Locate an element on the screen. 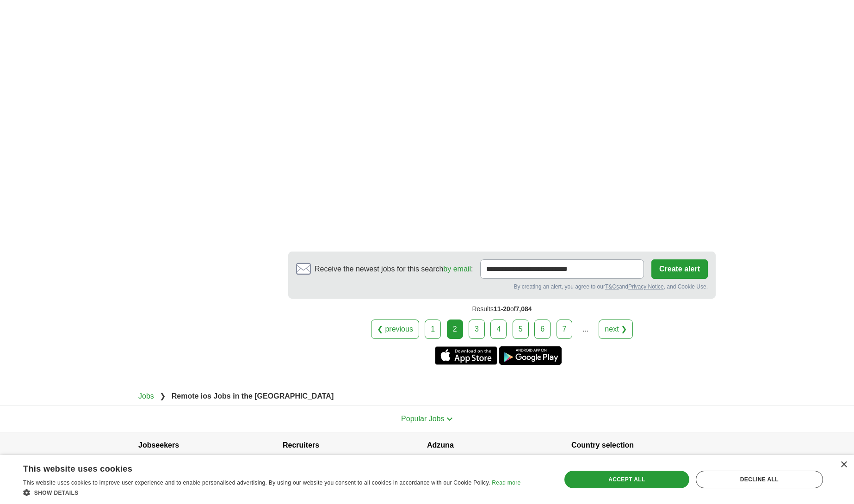  span: This website uses cookies to improve user experience and to enable personalised advertising. By u... is located at coordinates (257, 483).